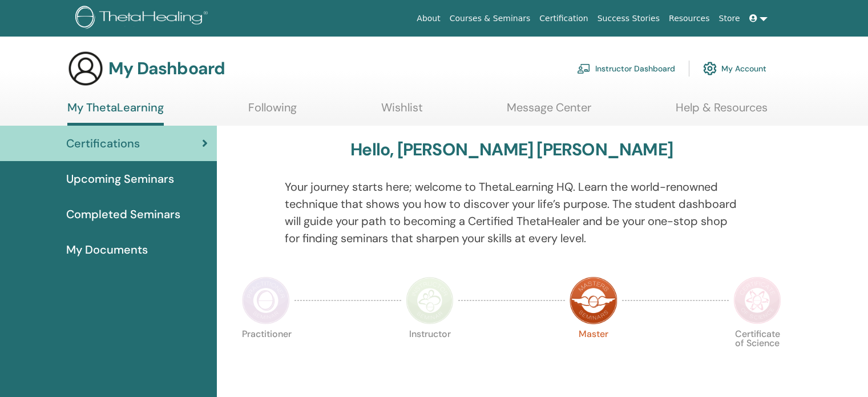 The width and height of the screenshot is (868, 397). Describe the element at coordinates (166, 69) in the screenshot. I see `h3: My Dashboard` at that location.